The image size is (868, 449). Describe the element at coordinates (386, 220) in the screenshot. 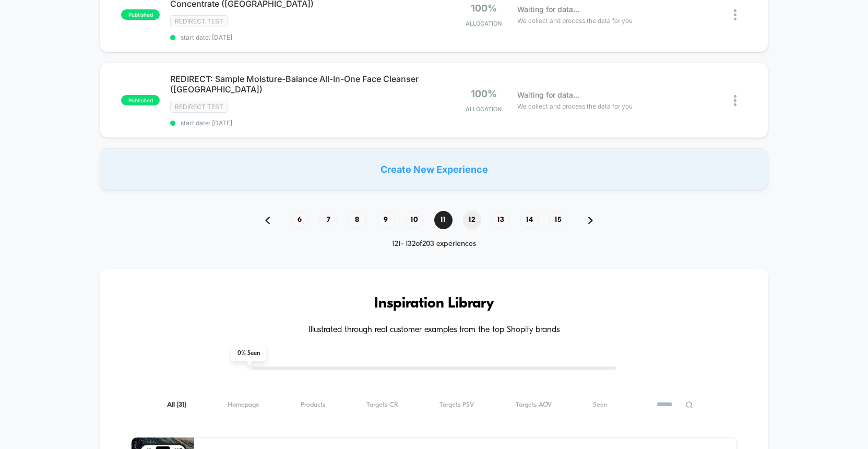

I see `span: 9` at that location.